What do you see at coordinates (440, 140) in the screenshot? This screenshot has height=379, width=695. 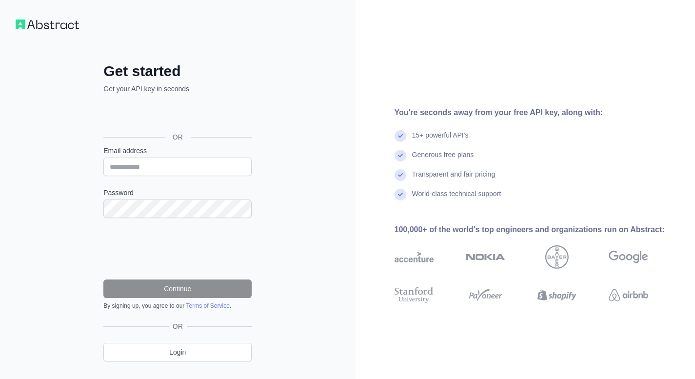 I see `div: 15+ powerful API's` at bounding box center [440, 140].